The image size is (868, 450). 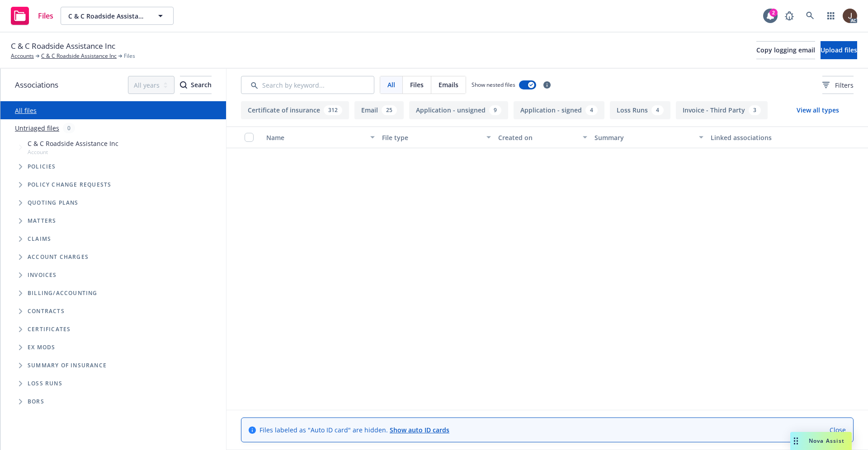 I want to click on div: Tree Example, so click(x=113, y=211).